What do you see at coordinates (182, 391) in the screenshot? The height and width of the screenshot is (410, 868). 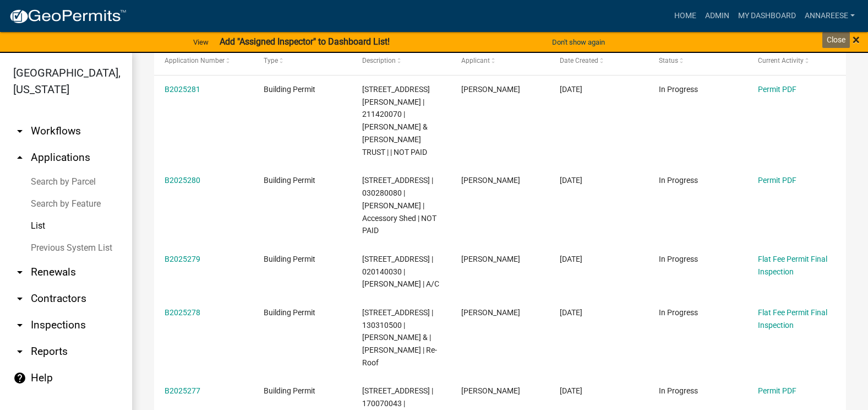 I see `a: B2025277` at bounding box center [182, 391].